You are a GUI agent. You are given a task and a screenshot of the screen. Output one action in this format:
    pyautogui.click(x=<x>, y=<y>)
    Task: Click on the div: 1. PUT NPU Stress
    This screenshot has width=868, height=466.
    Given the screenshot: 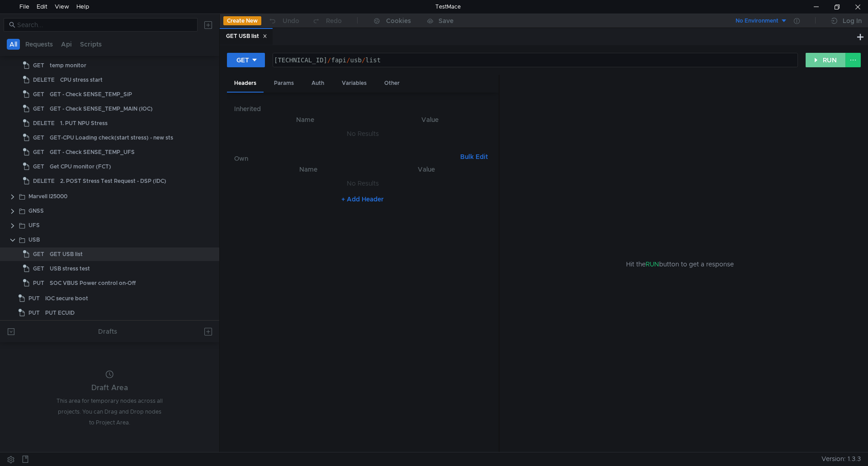 What is the action you would take?
    pyautogui.click(x=84, y=124)
    